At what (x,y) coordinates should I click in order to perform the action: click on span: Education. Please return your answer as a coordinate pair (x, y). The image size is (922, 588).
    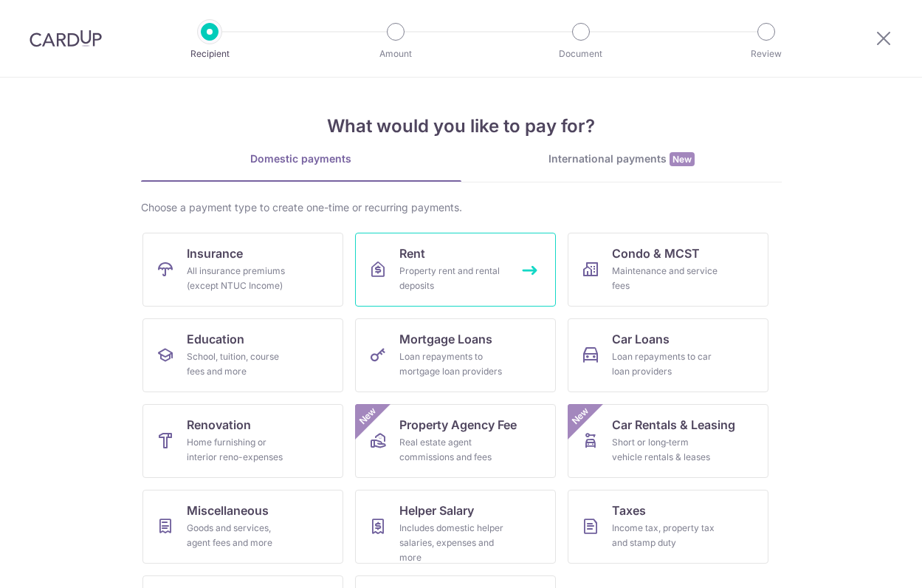
    Looking at the image, I should click on (216, 339).